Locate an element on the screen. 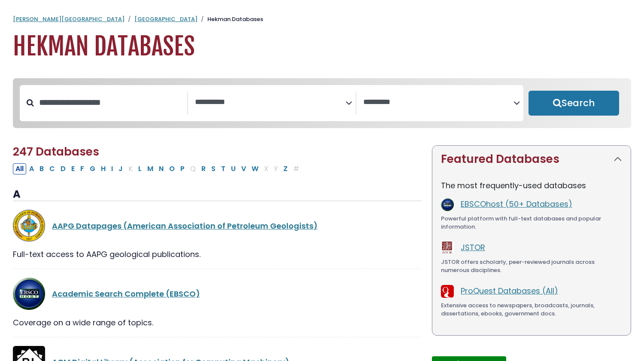 This screenshot has width=644, height=361. button: Filter Results L is located at coordinates (140, 169).